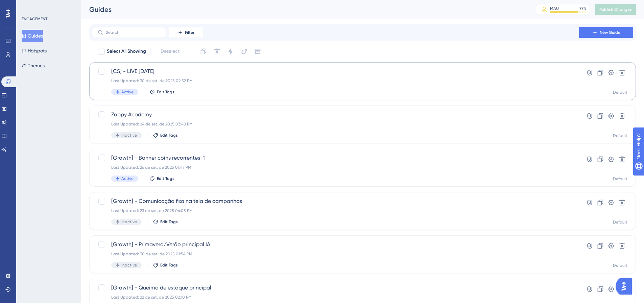 The width and height of the screenshot is (644, 303). What do you see at coordinates (335, 254) in the screenshot?
I see `div: Last Updated: 30 de set. de 2025 01:54 PM` at bounding box center [335, 254].